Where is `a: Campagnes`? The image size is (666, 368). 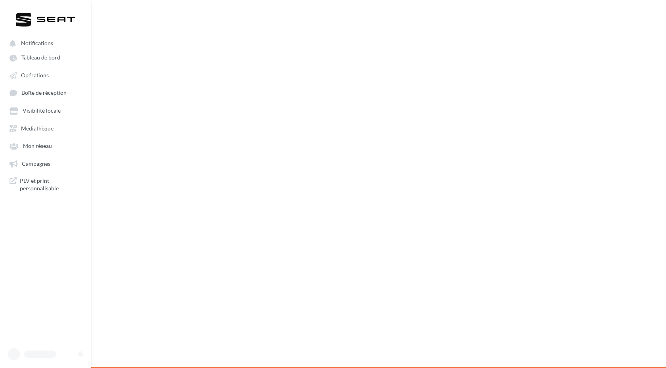
a: Campagnes is located at coordinates (46, 163).